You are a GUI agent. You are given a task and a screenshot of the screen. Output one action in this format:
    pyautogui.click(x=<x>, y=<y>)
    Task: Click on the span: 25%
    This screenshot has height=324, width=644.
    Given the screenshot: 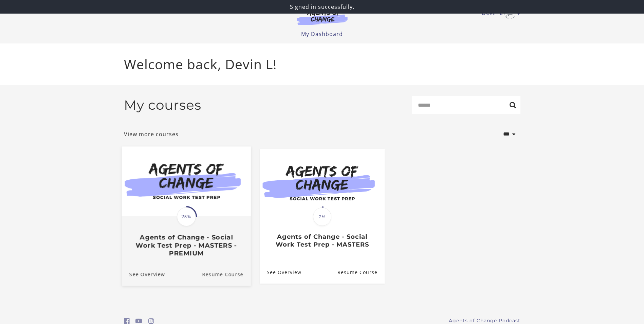 What is the action you would take?
    pyautogui.click(x=186, y=216)
    